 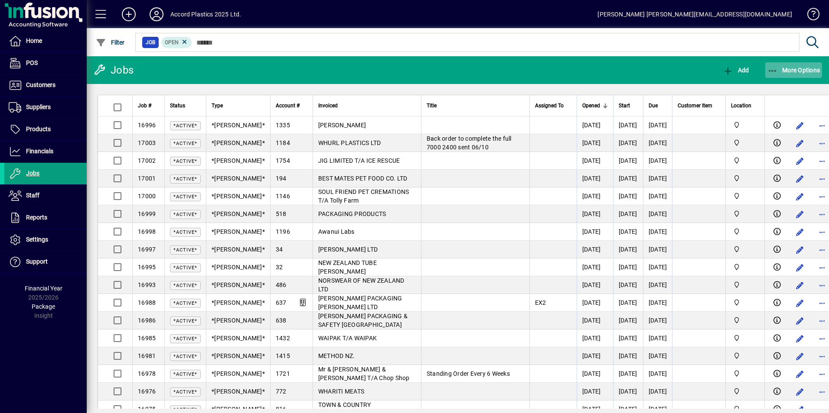 I want to click on span: 1415, so click(x=283, y=356).